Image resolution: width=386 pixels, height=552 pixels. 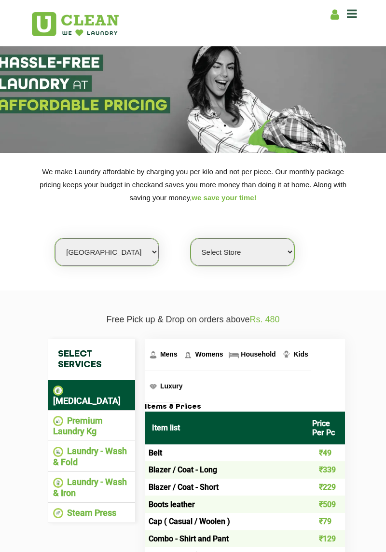 I want to click on img: Luxury, so click(x=153, y=386).